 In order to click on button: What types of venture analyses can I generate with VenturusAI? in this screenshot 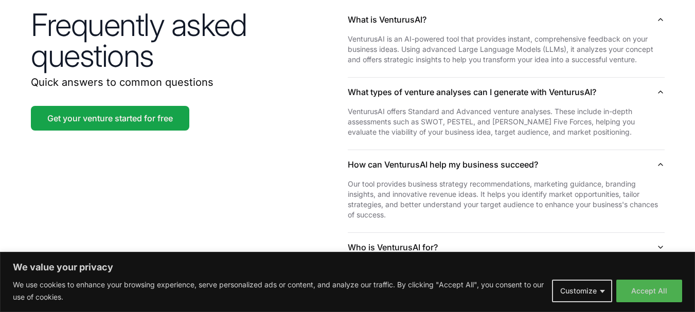, I will do `click(506, 92)`.